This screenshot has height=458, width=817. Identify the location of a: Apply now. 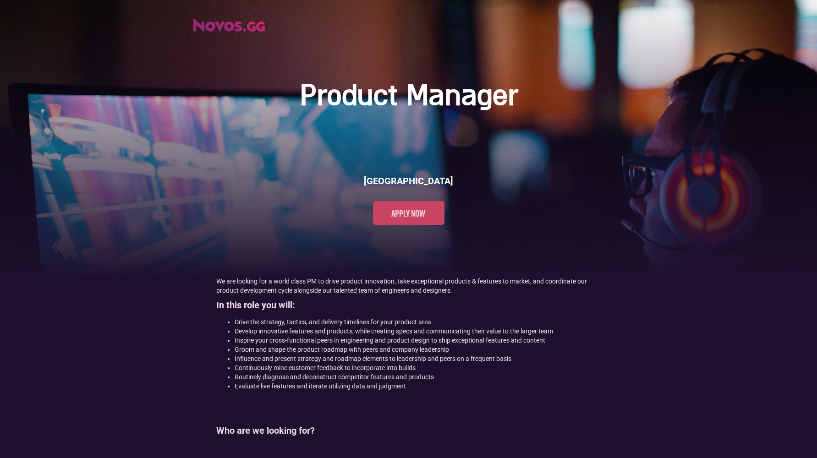
(409, 213).